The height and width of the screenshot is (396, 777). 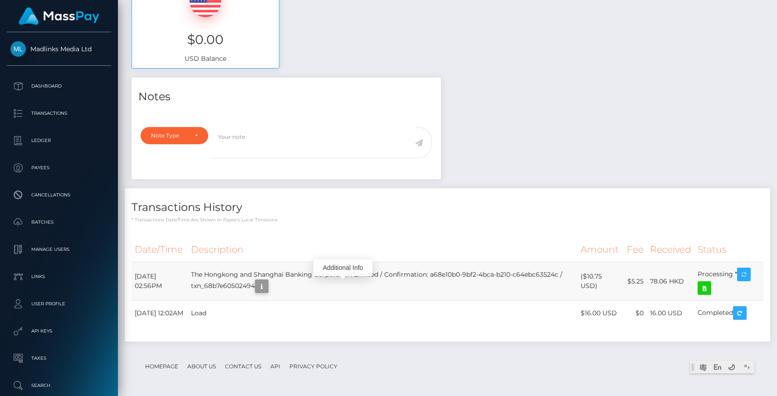 I want to click on td: $0, so click(x=635, y=313).